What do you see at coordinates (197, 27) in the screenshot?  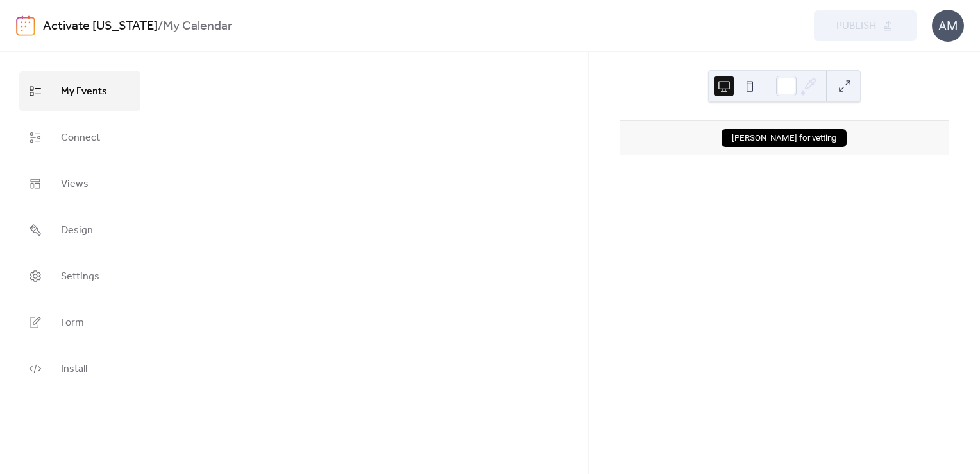 I see `b: My Calendar` at bounding box center [197, 27].